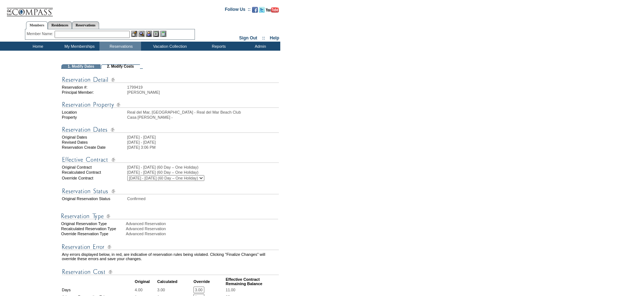 The height and width of the screenshot is (296, 626). Describe the element at coordinates (30, 9) in the screenshot. I see `img: Compass Home` at that location.